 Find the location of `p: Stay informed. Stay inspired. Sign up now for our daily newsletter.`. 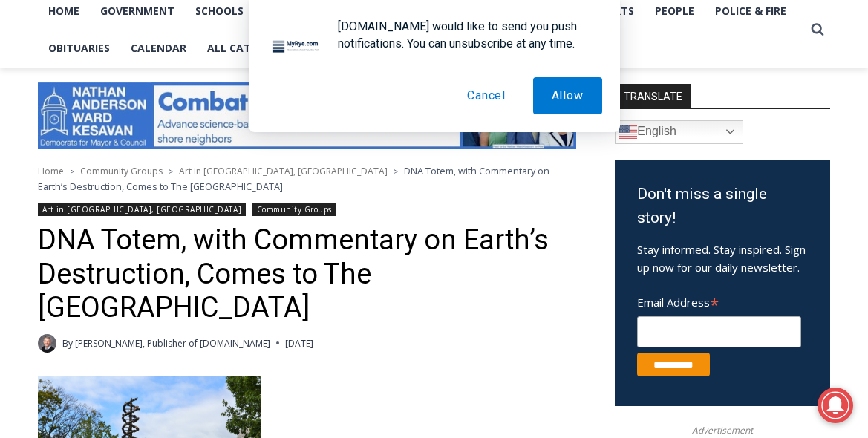

p: Stay informed. Stay inspired. Sign up now for our daily newsletter. is located at coordinates (722, 258).